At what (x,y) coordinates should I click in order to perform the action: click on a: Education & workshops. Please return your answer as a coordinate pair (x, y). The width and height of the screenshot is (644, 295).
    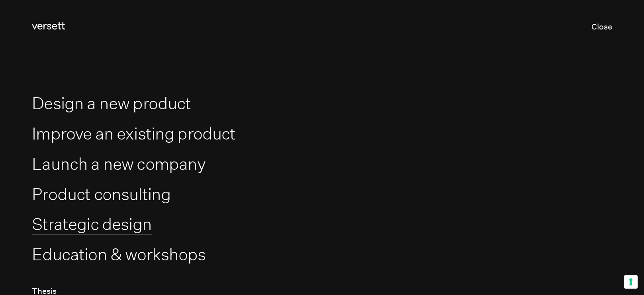
    Looking at the image, I should click on (119, 254).